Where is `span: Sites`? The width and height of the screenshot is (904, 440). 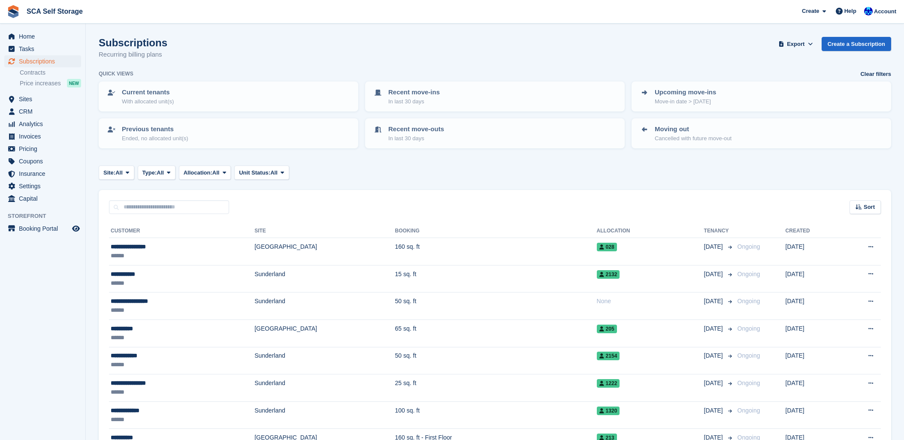 span: Sites is located at coordinates (45, 99).